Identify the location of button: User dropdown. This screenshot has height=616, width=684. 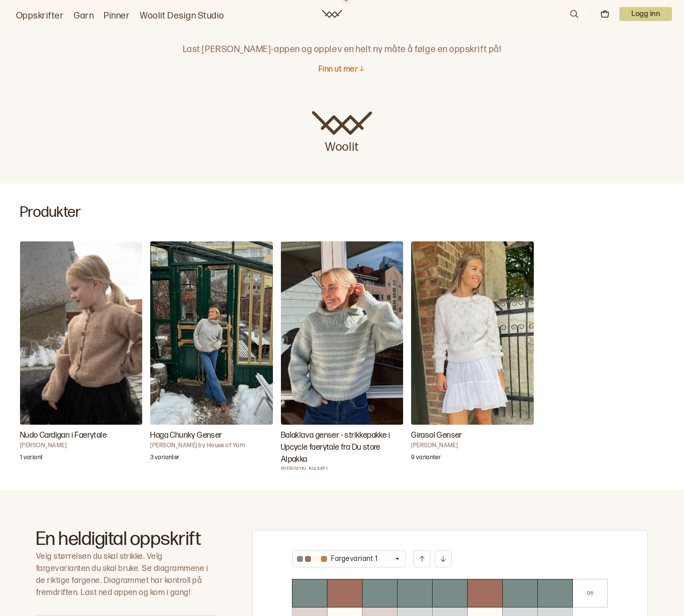
(645, 14).